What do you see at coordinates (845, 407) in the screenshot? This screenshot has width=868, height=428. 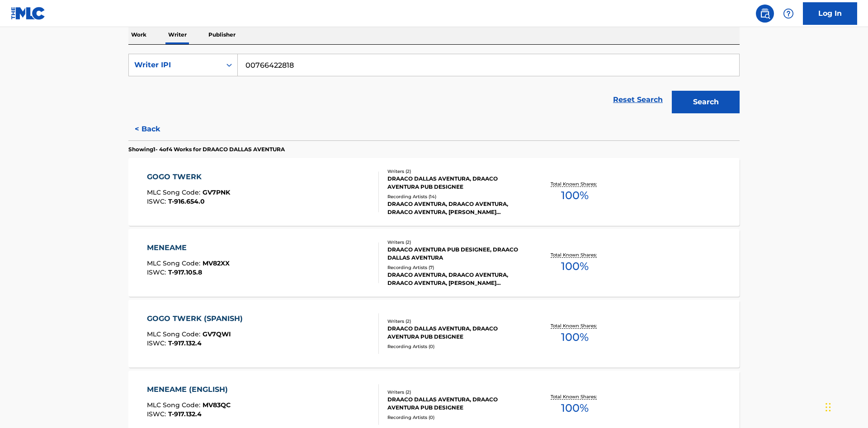 I see `div: Chat Widget` at bounding box center [845, 407].